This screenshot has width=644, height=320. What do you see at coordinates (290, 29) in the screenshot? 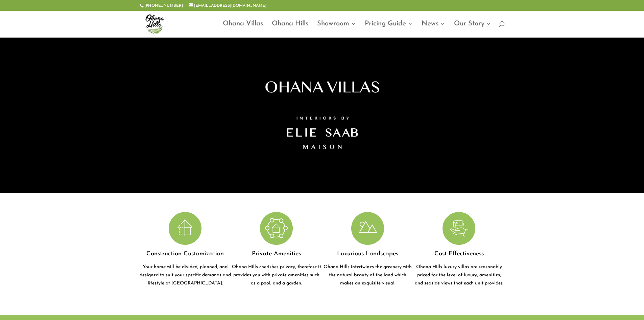
I see `a: Ohana Hills` at bounding box center [290, 29].